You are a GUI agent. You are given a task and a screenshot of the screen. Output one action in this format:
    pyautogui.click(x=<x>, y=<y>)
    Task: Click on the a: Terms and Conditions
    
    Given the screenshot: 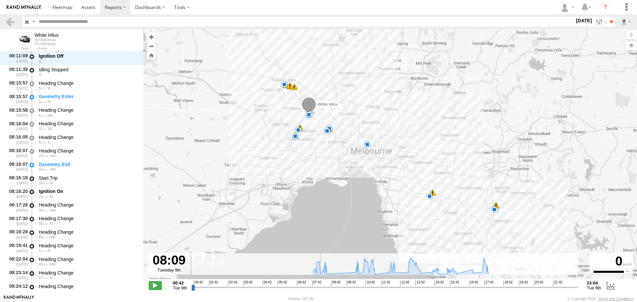 What is the action you would take?
    pyautogui.click(x=616, y=299)
    